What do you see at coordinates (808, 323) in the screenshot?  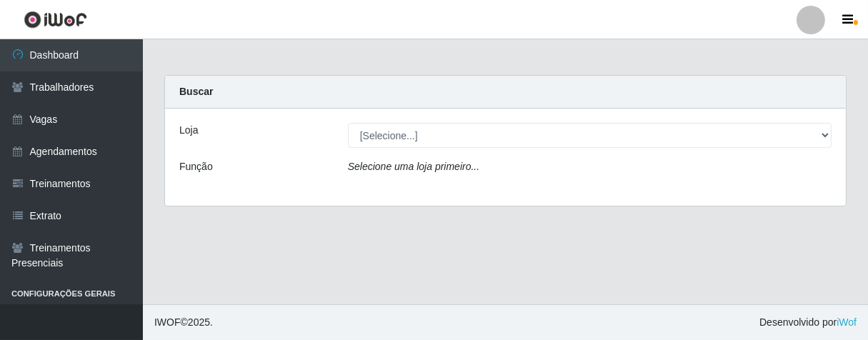 I see `span: Desenvolvido por` at bounding box center [808, 323].